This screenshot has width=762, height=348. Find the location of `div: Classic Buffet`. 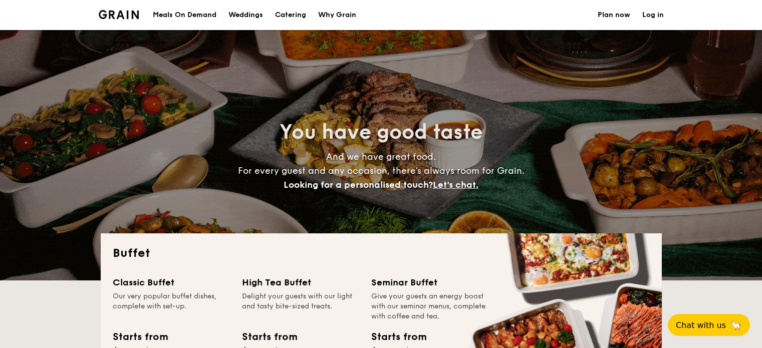

div: Classic Buffet is located at coordinates (171, 283).